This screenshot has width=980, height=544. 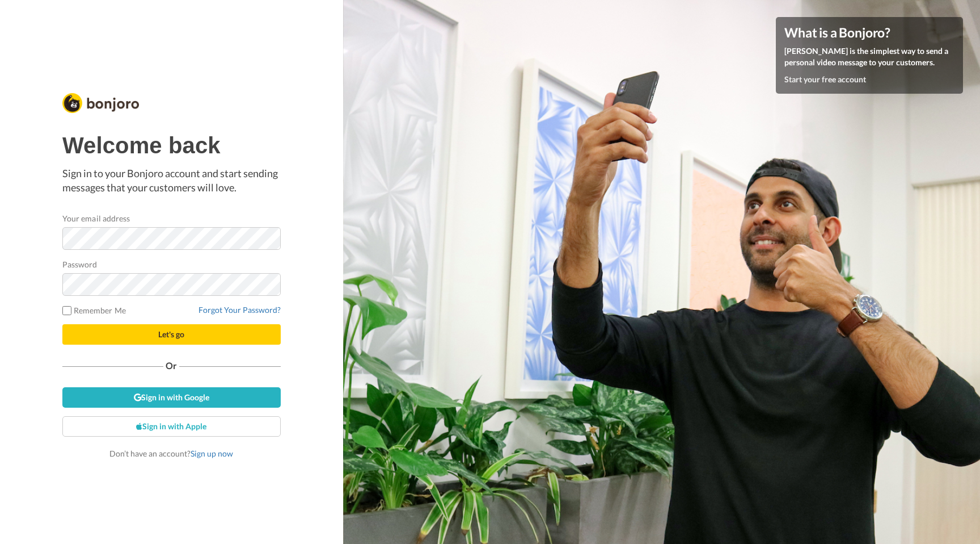 I want to click on p: Sign in to your Bonjoro account and start sending messages that your customers will love., so click(x=171, y=181).